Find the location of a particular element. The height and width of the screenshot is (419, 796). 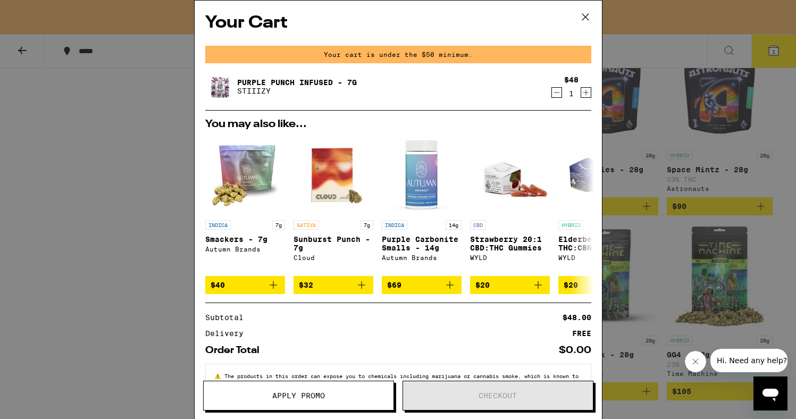

button: Apply Promo is located at coordinates (298, 396).